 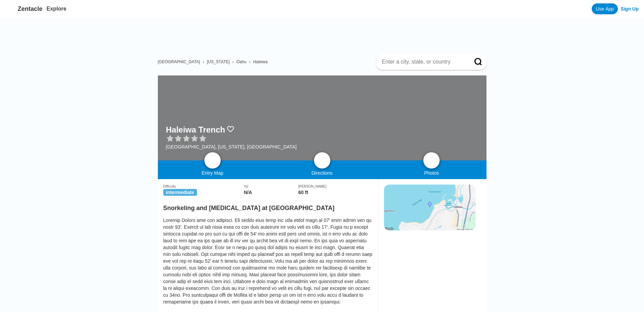 What do you see at coordinates (260, 62) in the screenshot?
I see `span: Haleiwa` at bounding box center [260, 62].